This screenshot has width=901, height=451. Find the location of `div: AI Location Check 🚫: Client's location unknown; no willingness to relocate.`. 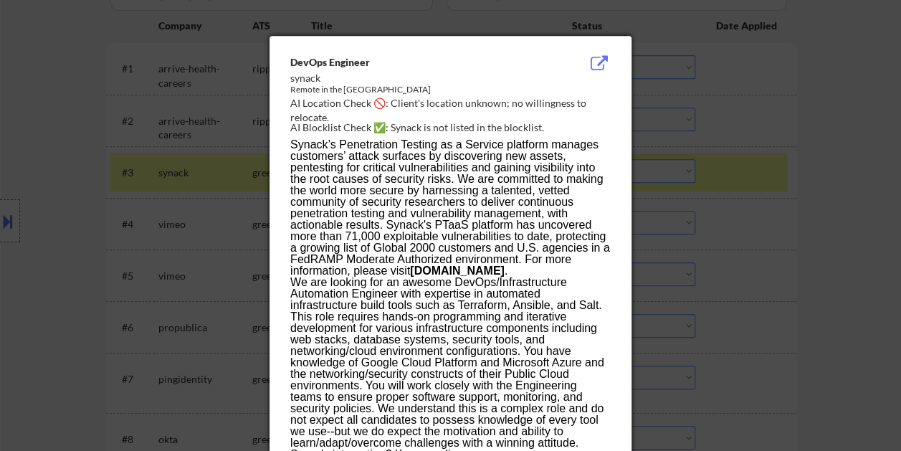

div: AI Location Check 🚫: Client's location unknown; no willingness to relocate. is located at coordinates (453, 110).